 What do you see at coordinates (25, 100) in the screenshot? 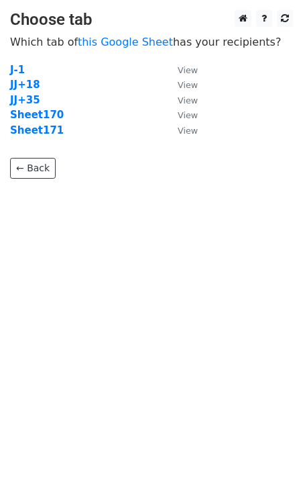
I see `a: JJ+35` at bounding box center [25, 100].